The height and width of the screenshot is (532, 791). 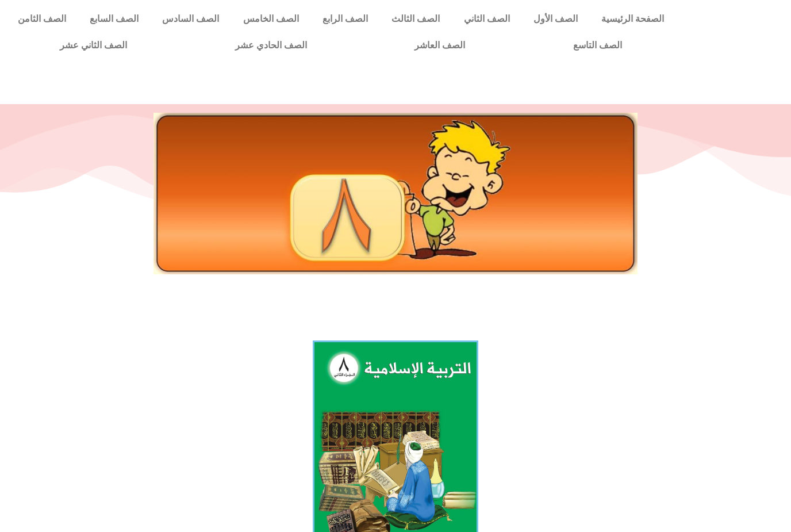 I want to click on a: الصفحة الرئيسية, so click(x=633, y=19).